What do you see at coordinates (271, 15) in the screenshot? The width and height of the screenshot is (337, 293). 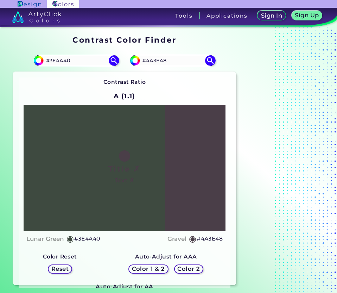 I see `a: Sign In` at bounding box center [271, 15].